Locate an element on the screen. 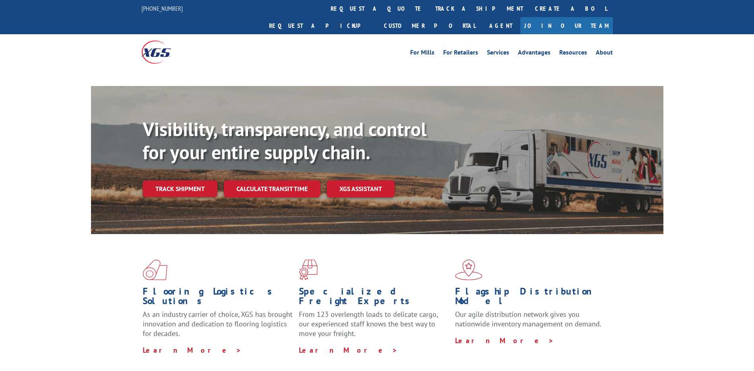  a: Request a pickup is located at coordinates (320, 25).